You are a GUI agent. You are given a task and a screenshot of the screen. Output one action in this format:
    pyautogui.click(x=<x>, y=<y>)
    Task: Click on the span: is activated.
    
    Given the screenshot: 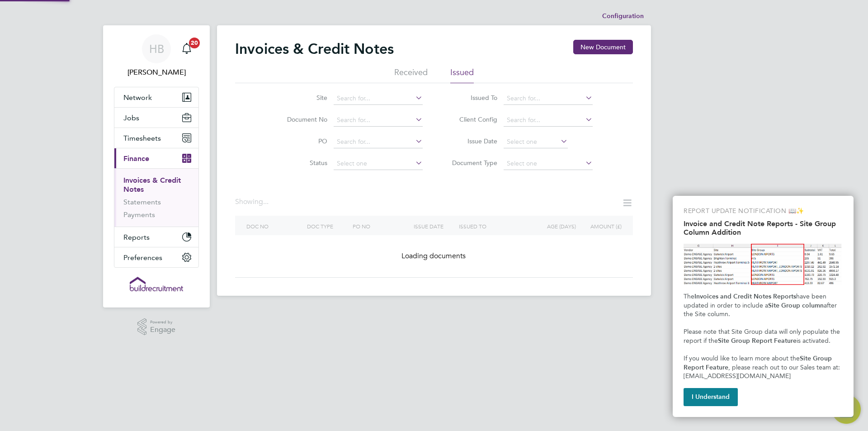 What is the action you would take?
    pyautogui.click(x=813, y=341)
    